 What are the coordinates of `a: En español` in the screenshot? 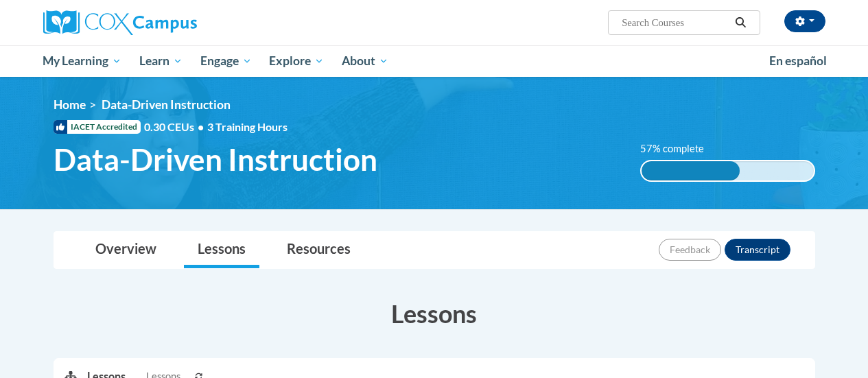 It's located at (798, 61).